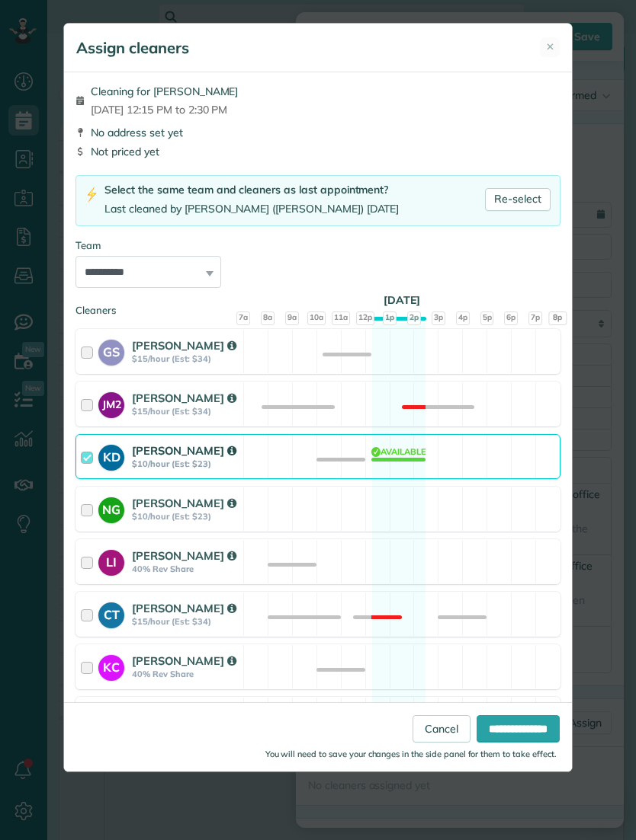 Image resolution: width=636 pixels, height=840 pixels. I want to click on strong: NG, so click(111, 508).